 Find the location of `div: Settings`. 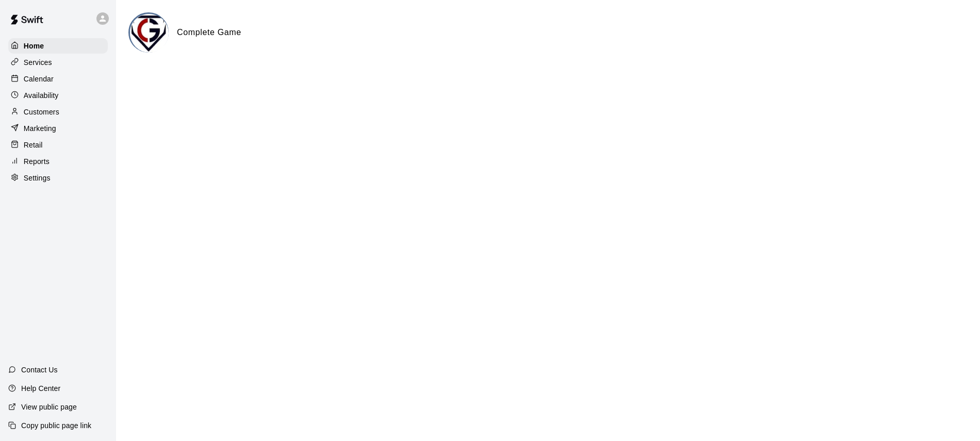

div: Settings is located at coordinates (58, 178).